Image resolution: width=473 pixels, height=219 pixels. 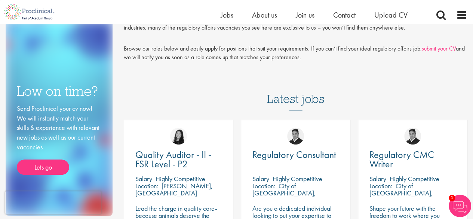 I want to click on span: Upload CV, so click(x=391, y=15).